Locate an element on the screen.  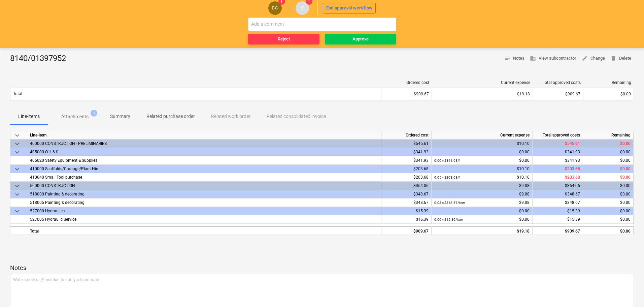
button: Delete is located at coordinates (621, 58).